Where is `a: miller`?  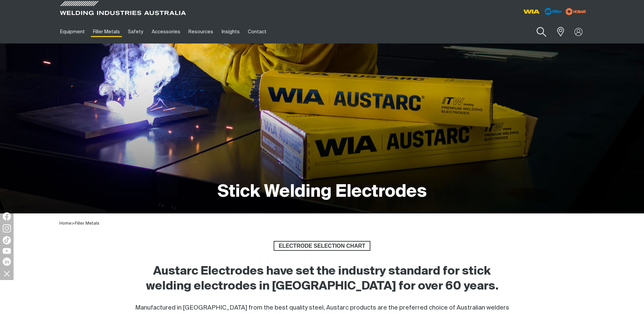 a: miller is located at coordinates (576, 12).